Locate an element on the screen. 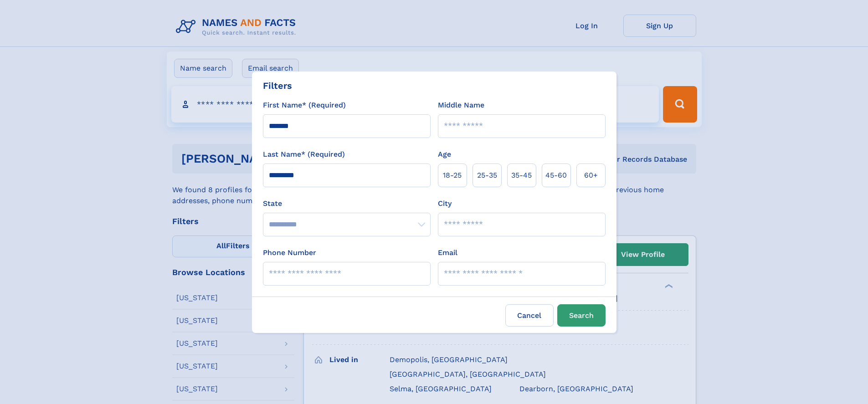  label: Middle Name is located at coordinates (462, 106).